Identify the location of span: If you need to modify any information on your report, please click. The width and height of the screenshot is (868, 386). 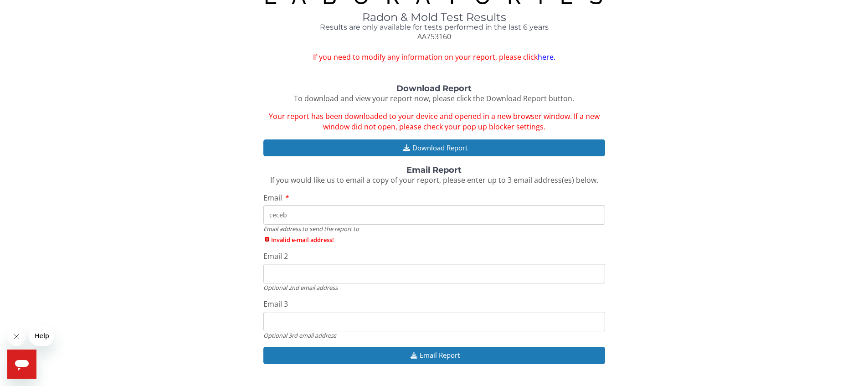
(434, 57).